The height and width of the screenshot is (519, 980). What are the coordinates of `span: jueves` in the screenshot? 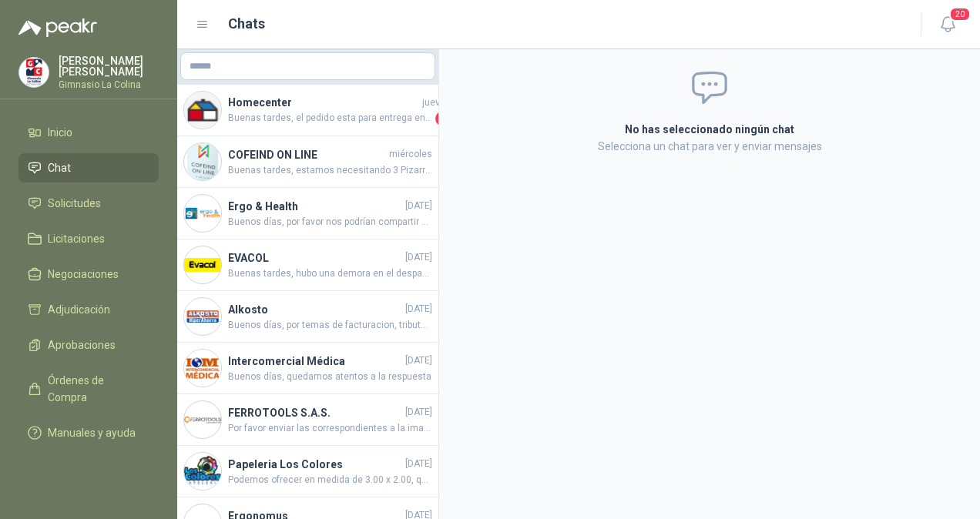 It's located at (436, 103).